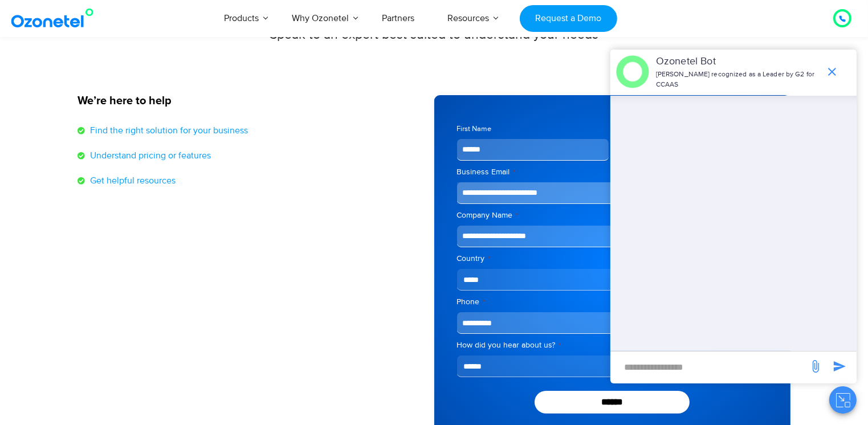 The image size is (868, 425). I want to click on label: Company Name, so click(612, 215).